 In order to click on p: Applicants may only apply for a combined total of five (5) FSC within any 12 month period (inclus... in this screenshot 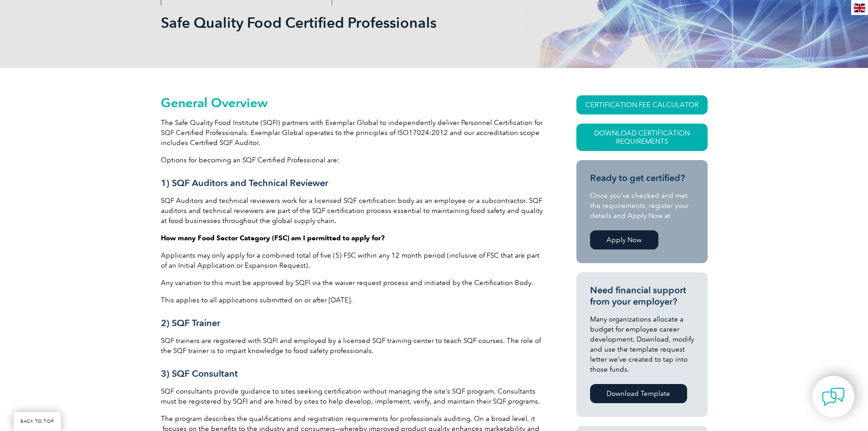, I will do `click(353, 260)`.